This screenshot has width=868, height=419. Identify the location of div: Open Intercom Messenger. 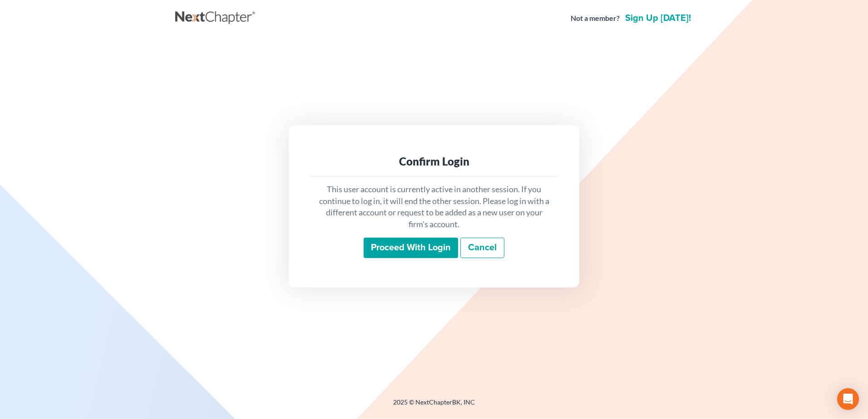
(848, 399).